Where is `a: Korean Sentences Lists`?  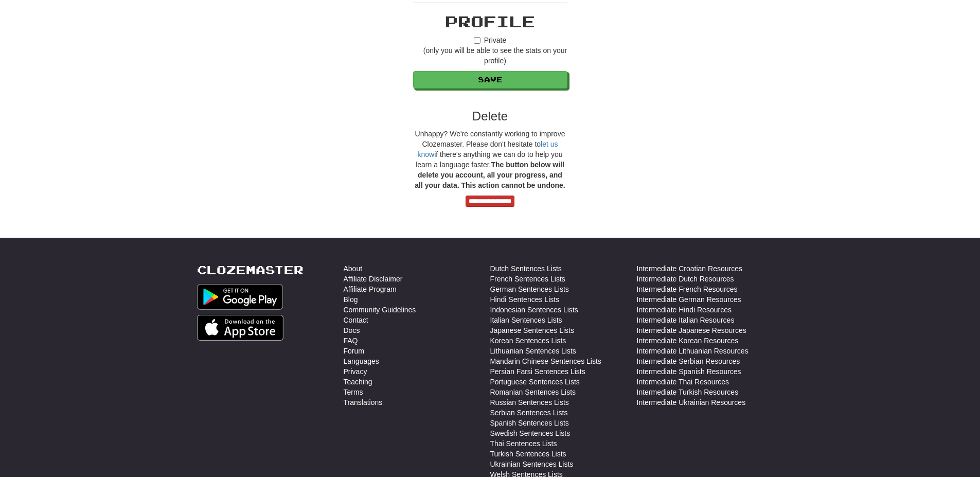
a: Korean Sentences Lists is located at coordinates (528, 341).